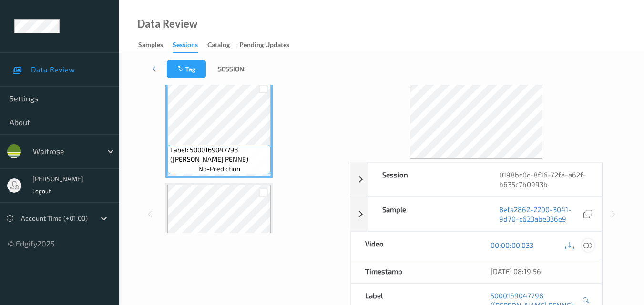 The height and width of the screenshot is (305, 644). What do you see at coordinates (543, 179) in the screenshot?
I see `div: 0198bc0c-8f16-72fa-a62f-b635c7b0993b` at bounding box center [543, 179].